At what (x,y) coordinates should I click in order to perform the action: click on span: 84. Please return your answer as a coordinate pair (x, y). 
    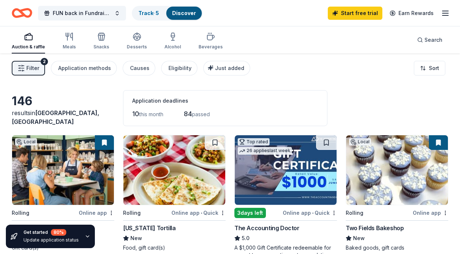
    Looking at the image, I should click on (188, 114).